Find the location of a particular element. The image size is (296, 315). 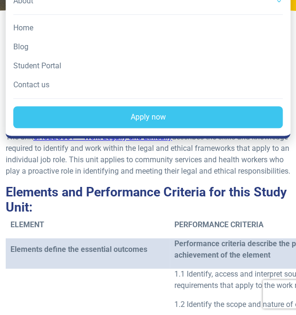

h2: Elements and Performance Criteria for this Study Unit: is located at coordinates (148, 200).